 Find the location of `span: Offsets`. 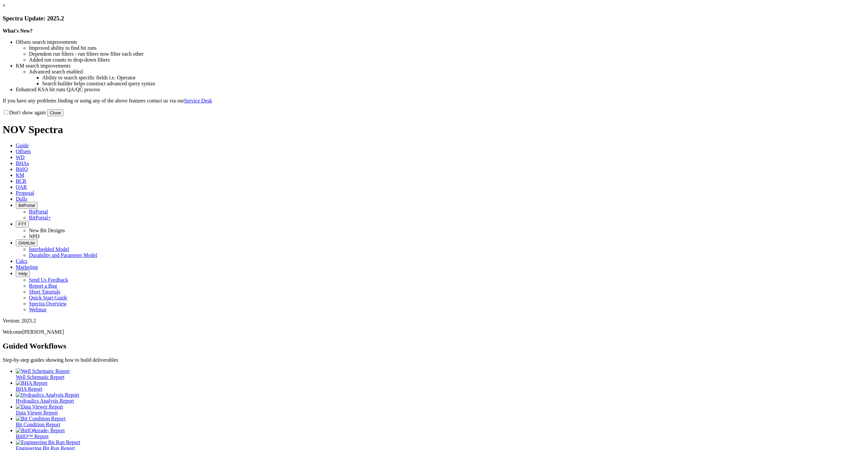

span: Offsets is located at coordinates (23, 151).